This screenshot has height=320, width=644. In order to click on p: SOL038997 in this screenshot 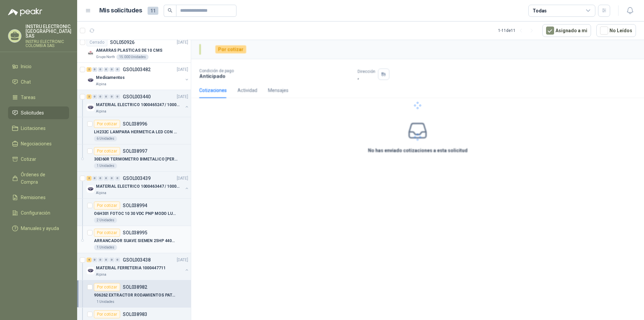, I will do `click(135, 151)`.